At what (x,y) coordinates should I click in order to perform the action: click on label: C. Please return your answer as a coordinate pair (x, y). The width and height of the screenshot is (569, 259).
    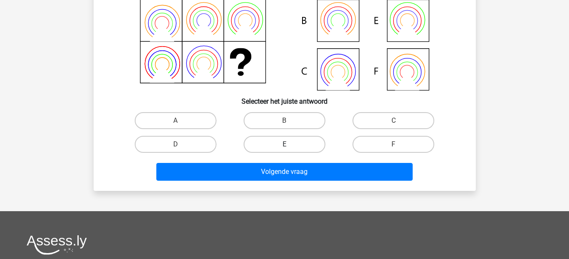
    Looking at the image, I should click on (393, 121).